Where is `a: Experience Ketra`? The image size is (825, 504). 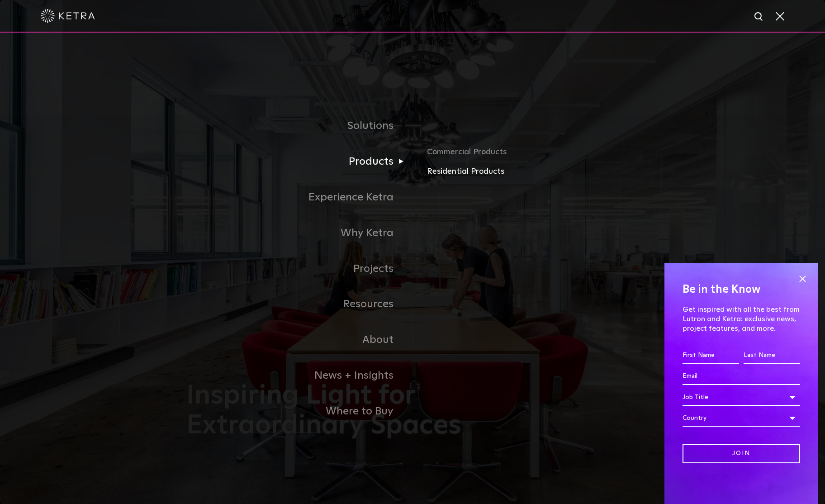 a: Experience Ketra is located at coordinates (299, 198).